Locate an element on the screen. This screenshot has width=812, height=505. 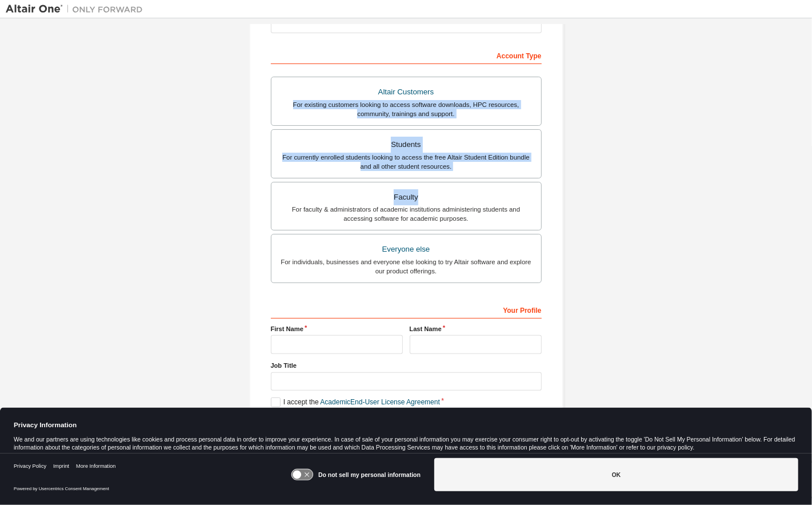
label: I accept the is located at coordinates (356, 402).